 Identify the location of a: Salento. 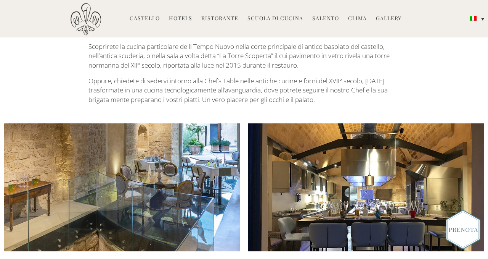
(326, 19).